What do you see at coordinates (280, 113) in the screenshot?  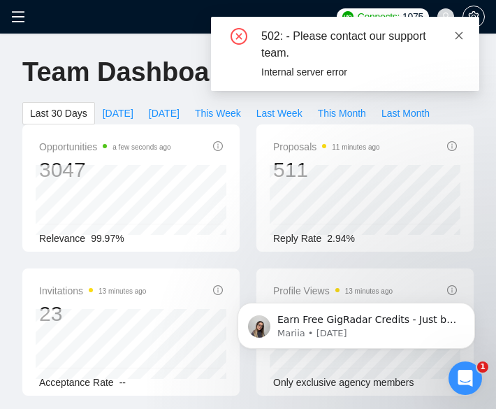 I see `span: Last Week` at bounding box center [280, 113].